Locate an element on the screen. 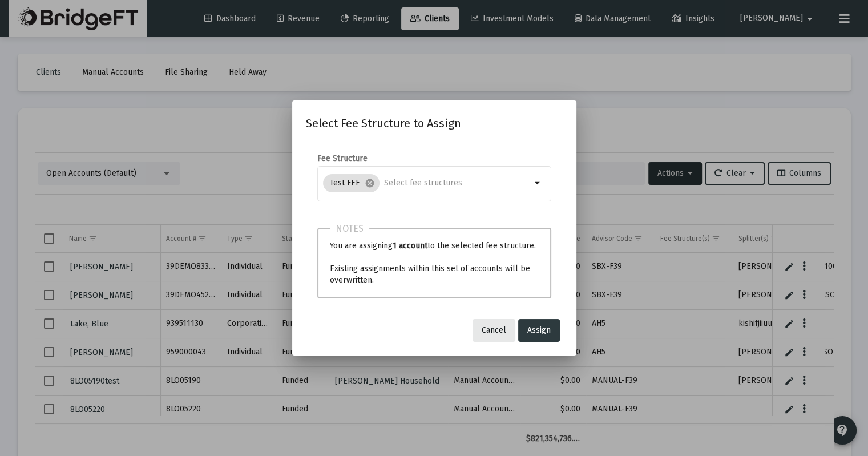  span: Cancel is located at coordinates (494, 330).